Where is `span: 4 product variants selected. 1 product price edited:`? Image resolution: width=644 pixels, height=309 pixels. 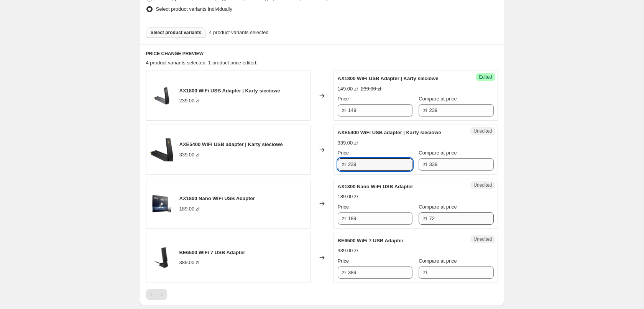
span: 4 product variants selected. 1 product price edited: is located at coordinates (201, 62).